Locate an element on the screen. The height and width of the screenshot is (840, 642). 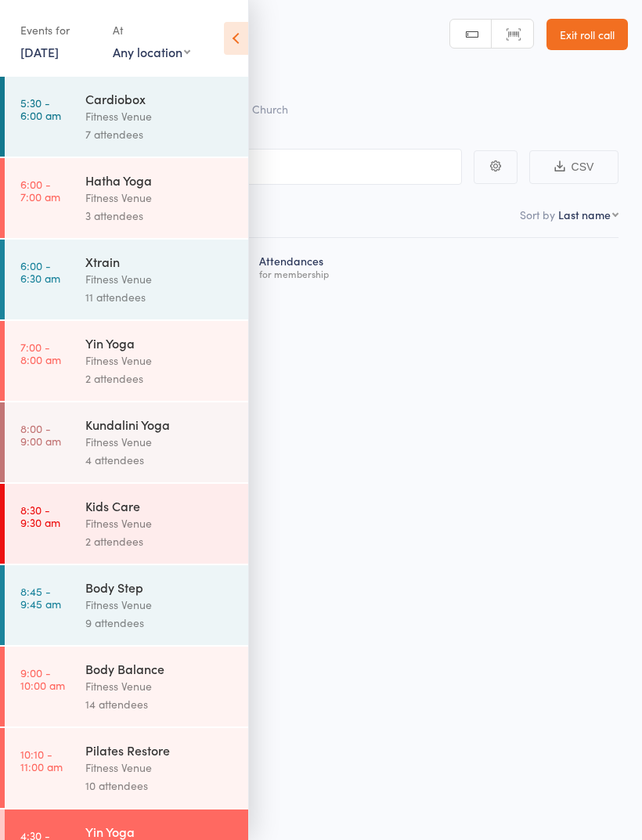
a: 6:00 -7:00 amHatha YogaFitness Venue3 attendees is located at coordinates (126, 198).